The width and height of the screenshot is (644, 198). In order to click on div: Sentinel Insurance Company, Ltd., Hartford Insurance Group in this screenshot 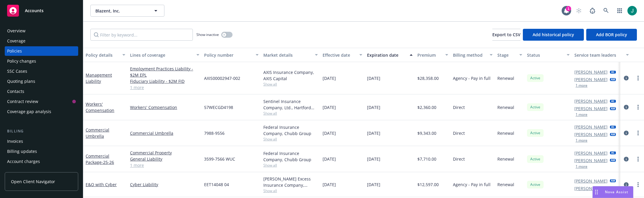, I will do `click(291, 105)`.